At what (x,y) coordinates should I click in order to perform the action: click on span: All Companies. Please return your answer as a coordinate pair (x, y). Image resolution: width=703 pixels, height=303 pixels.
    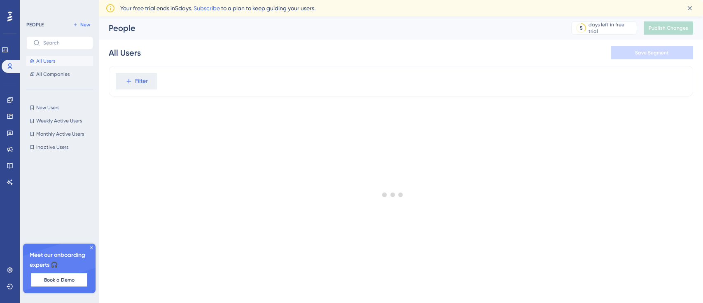
    Looking at the image, I should click on (53, 74).